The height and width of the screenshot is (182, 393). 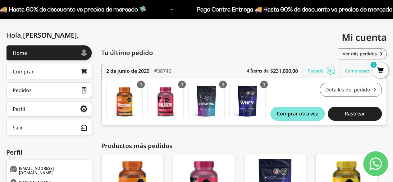 I want to click on a: 0, so click(x=381, y=71).